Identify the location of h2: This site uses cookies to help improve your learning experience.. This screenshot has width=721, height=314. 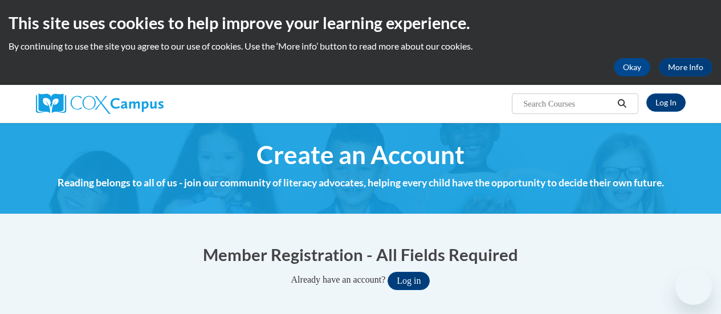
(360, 23).